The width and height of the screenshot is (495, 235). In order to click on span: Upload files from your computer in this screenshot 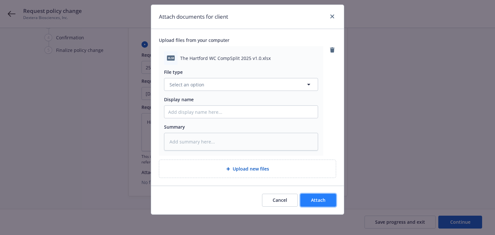, I will do `click(248, 40)`.